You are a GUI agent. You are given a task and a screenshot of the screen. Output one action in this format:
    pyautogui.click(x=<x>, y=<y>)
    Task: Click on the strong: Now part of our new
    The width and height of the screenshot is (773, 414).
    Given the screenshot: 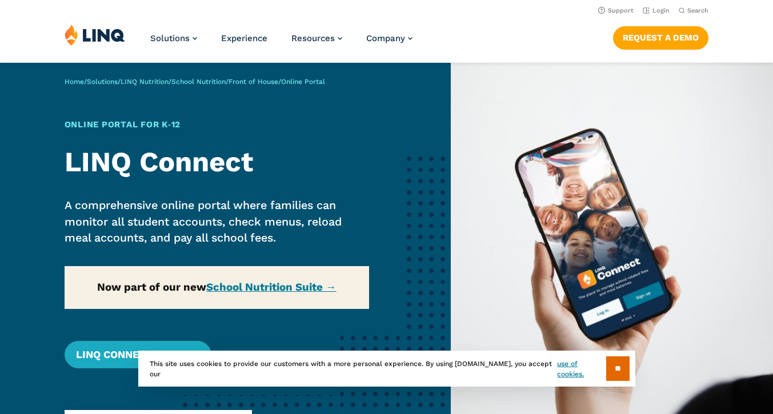 What is the action you would take?
    pyautogui.click(x=216, y=287)
    